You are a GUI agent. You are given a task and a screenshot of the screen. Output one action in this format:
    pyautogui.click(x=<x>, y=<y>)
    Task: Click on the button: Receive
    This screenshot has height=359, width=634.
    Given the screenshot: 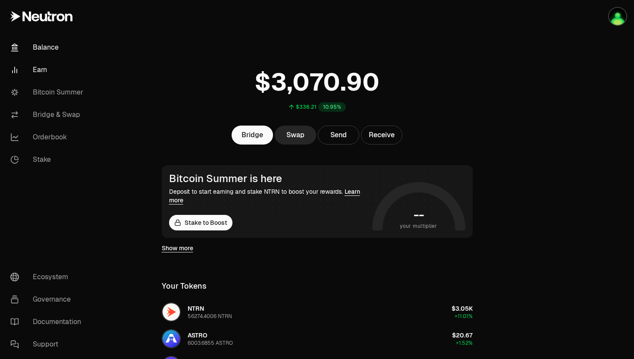 What is the action you would take?
    pyautogui.click(x=381, y=135)
    